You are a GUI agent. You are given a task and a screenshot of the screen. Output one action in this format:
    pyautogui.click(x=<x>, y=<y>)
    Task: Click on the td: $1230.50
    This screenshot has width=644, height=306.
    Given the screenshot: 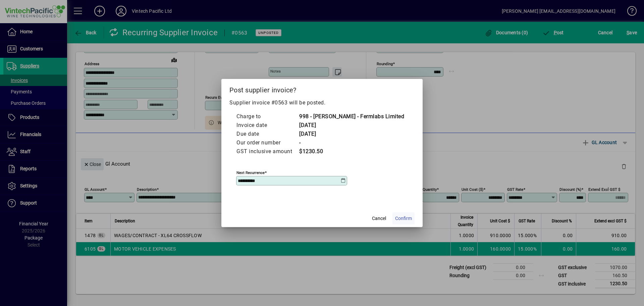 What is the action you would take?
    pyautogui.click(x=352, y=152)
    